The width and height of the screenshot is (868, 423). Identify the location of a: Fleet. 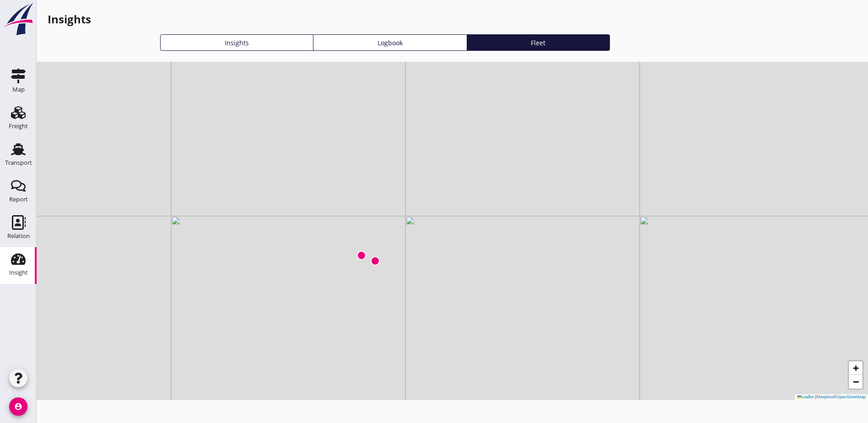
(538, 43).